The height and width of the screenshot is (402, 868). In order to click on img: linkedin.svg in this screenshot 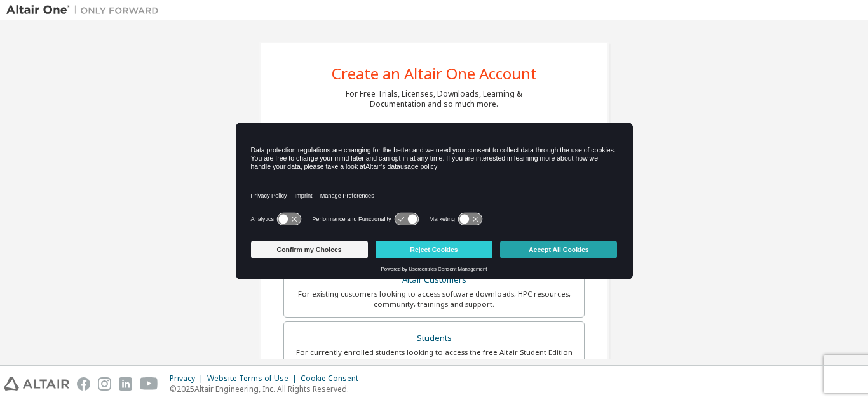, I will do `click(125, 384)`.